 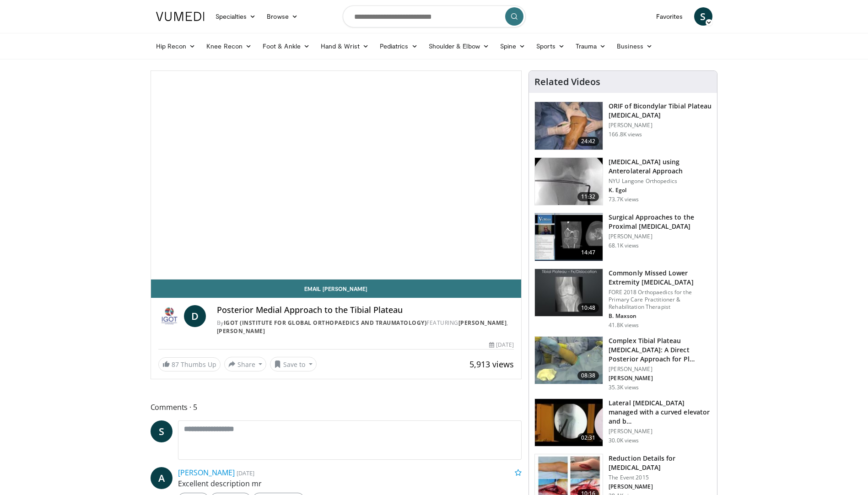 What do you see at coordinates (459, 46) in the screenshot?
I see `a: Shoulder & Elbow` at bounding box center [459, 46].